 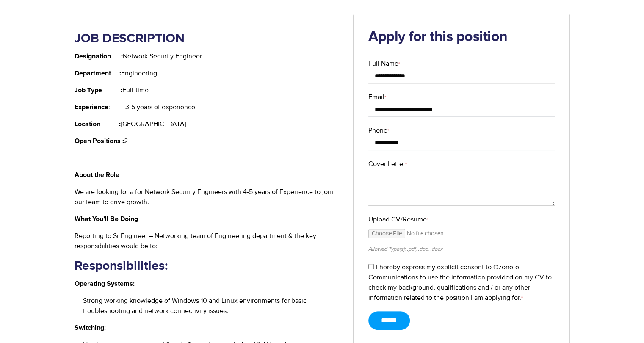 I want to click on strong: JOB DESCRIPTION, so click(x=130, y=39).